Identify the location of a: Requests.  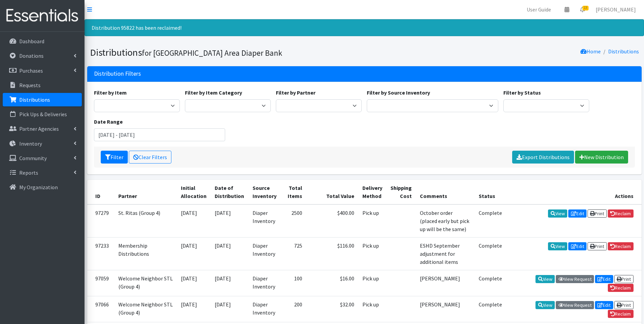
(42, 85).